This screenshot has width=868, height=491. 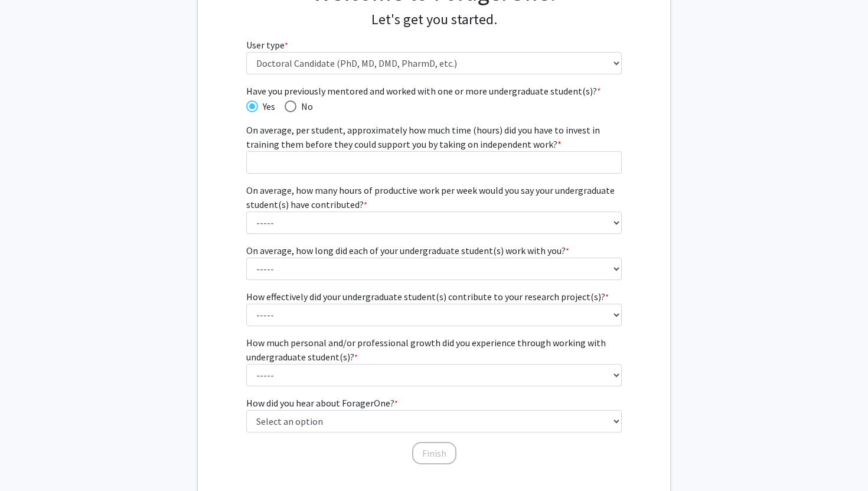 What do you see at coordinates (434, 20) in the screenshot?
I see `h4: Let's get you started.` at bounding box center [434, 20].